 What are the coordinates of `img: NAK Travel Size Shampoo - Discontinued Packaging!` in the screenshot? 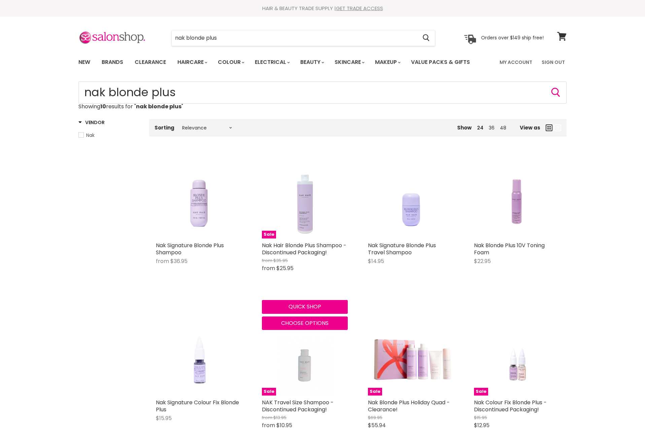 It's located at (305, 353).